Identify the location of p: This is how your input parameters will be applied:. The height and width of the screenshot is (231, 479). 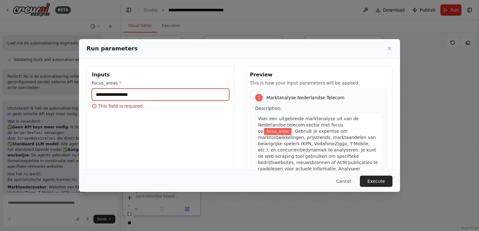
(319, 83).